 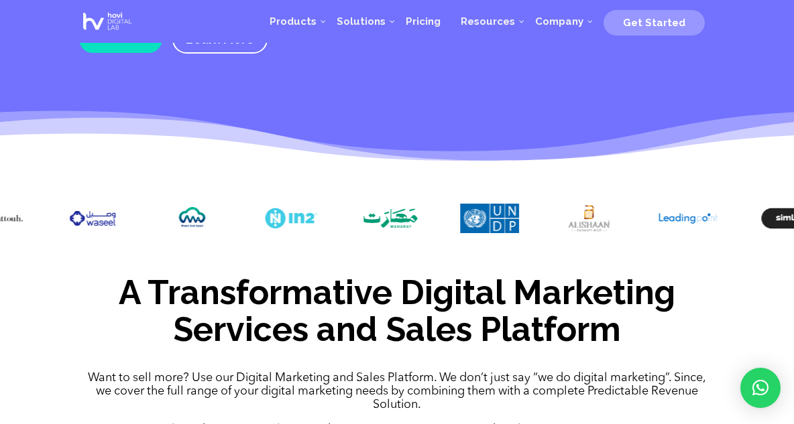 What do you see at coordinates (654, 21) in the screenshot?
I see `a: Get Started` at bounding box center [654, 21].